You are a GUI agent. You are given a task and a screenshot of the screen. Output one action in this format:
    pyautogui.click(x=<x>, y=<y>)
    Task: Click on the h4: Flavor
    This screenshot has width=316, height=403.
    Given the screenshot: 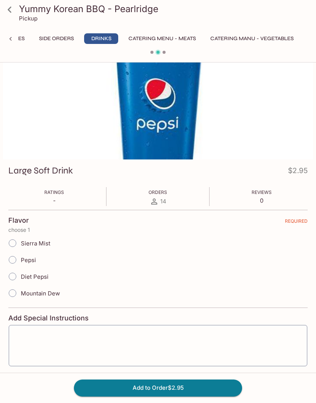 What is the action you would take?
    pyautogui.click(x=19, y=221)
    